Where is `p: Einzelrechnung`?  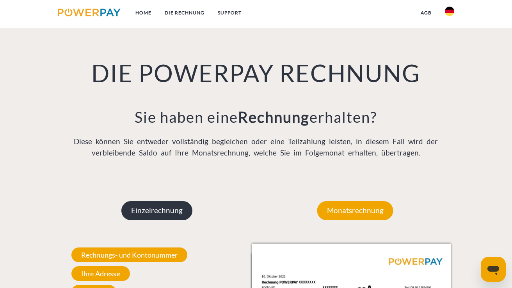 p: Einzelrechnung is located at coordinates (157, 211).